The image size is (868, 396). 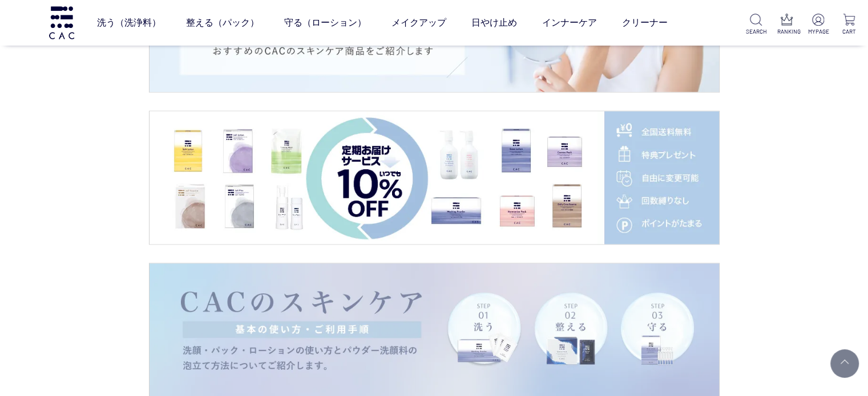 What do you see at coordinates (570, 23) in the screenshot?
I see `a: インナーケア` at bounding box center [570, 23].